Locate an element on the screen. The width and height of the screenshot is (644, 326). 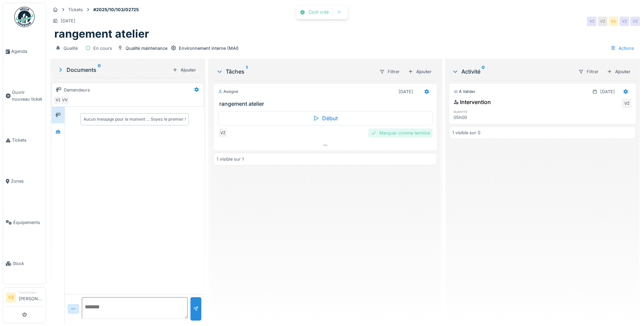
span: Zones is located at coordinates (27, 181).